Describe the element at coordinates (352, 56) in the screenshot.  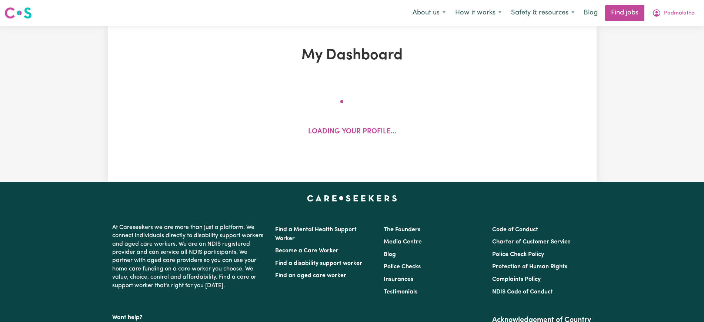
I see `h1: My Dashboard` at that location.